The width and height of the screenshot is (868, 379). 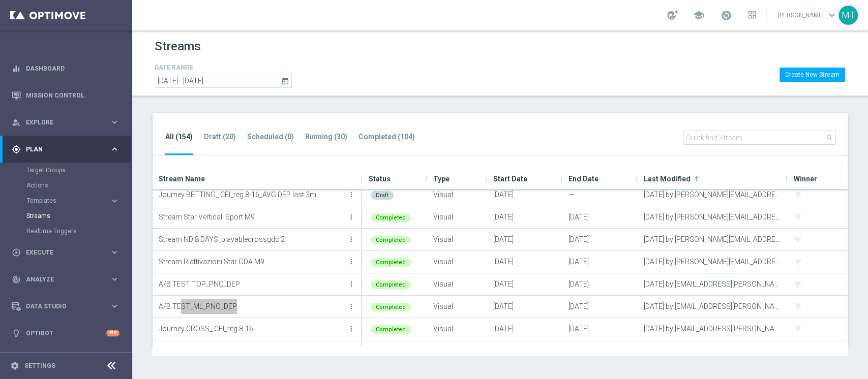 I want to click on div: equalizer Dashboard, so click(x=66, y=69).